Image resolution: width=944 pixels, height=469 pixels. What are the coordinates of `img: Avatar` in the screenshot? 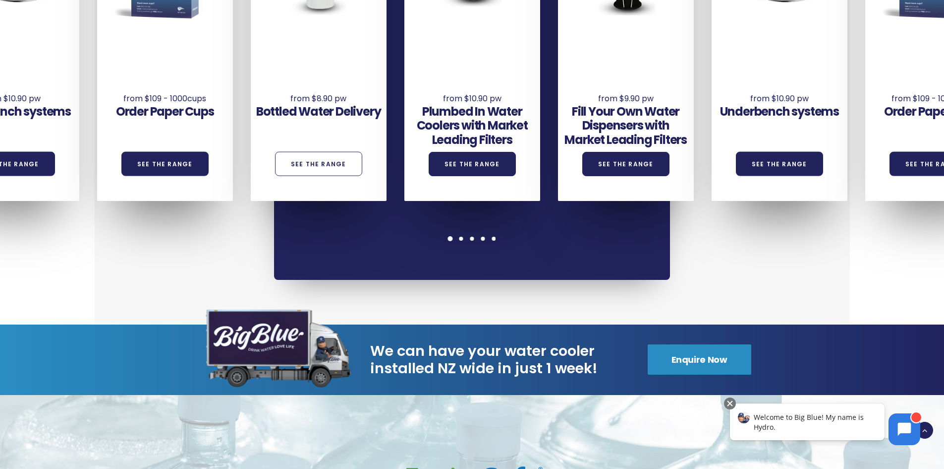 It's located at (24, 22).